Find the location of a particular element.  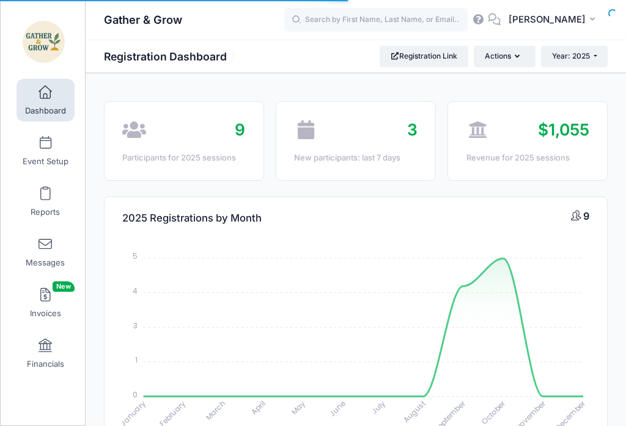

h1: Registration Dashboard is located at coordinates (170, 56).